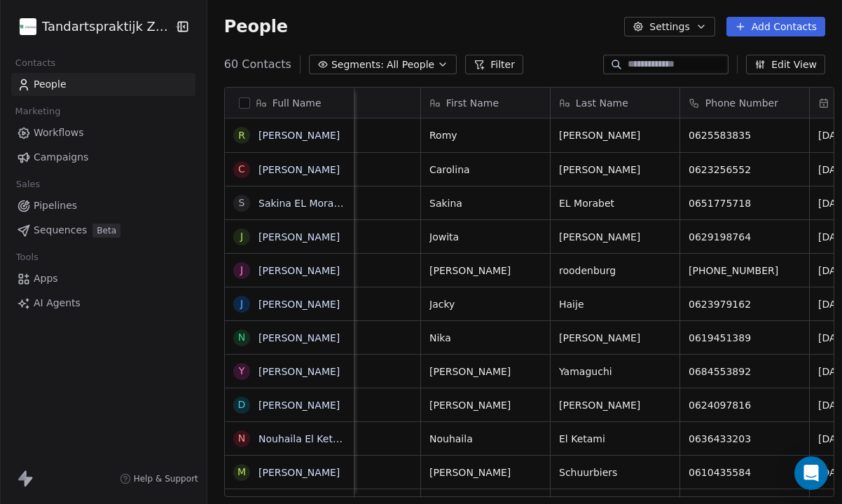 The height and width of the screenshot is (504, 842). Describe the element at coordinates (28, 185) in the screenshot. I see `span: Sales` at that location.